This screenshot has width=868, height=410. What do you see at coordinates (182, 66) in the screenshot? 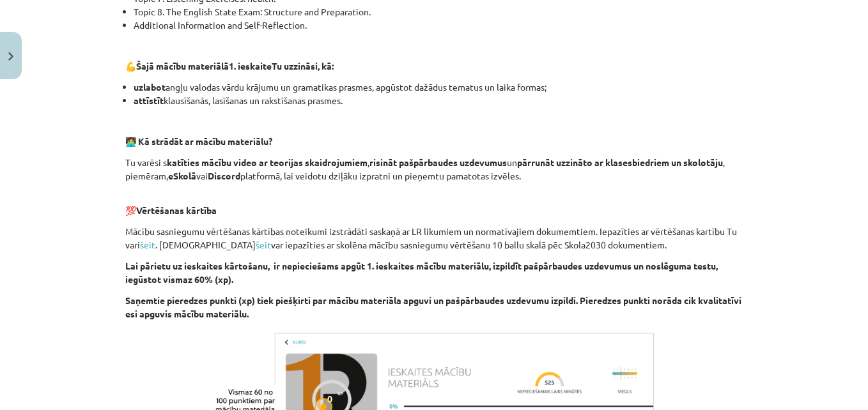
I see `strong: Šajā mācību materiālā` at bounding box center [182, 66].